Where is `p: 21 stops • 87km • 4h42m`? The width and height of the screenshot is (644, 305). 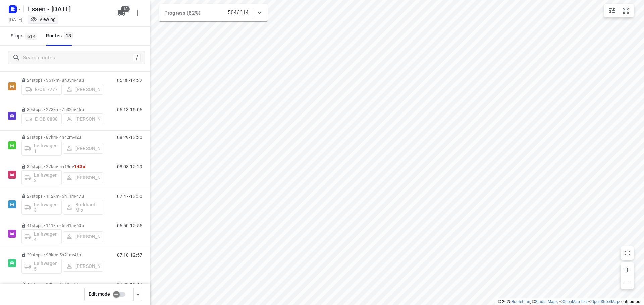 p: 21 stops • 87km • 4h42m is located at coordinates (63, 137).